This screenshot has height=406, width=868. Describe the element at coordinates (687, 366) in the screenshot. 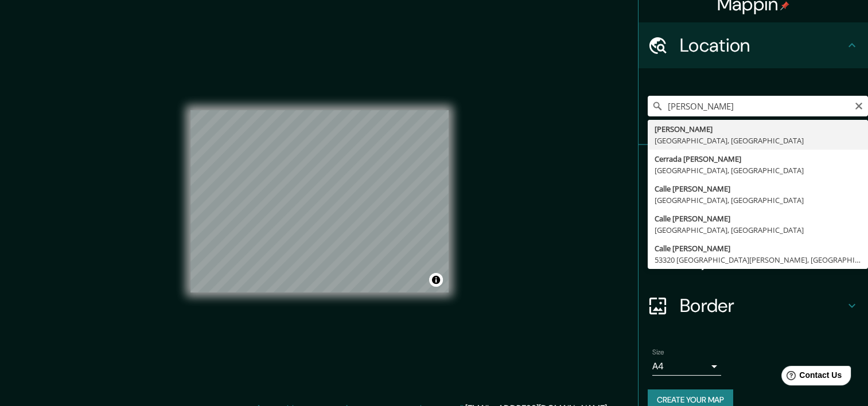

I see `div: A4` at that location.